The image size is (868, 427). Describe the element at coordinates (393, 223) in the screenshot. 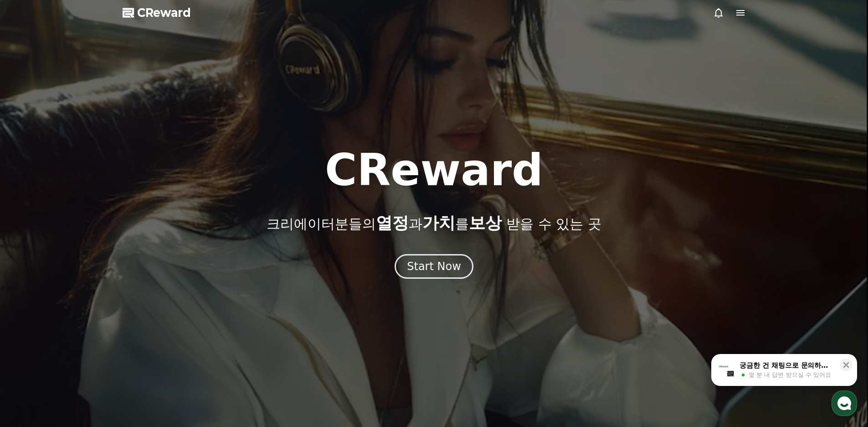

I see `span: 열정` at that location.